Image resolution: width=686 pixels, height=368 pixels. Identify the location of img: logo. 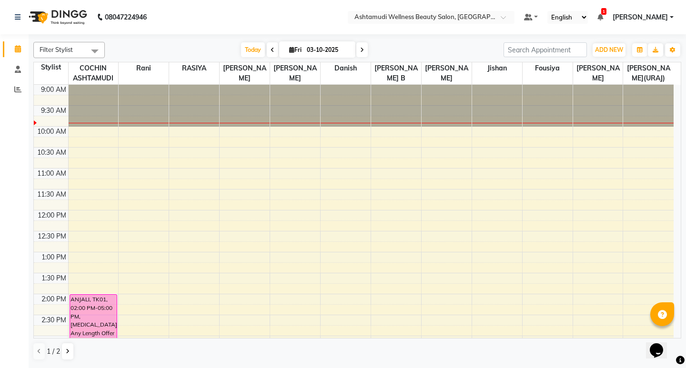
(57, 17).